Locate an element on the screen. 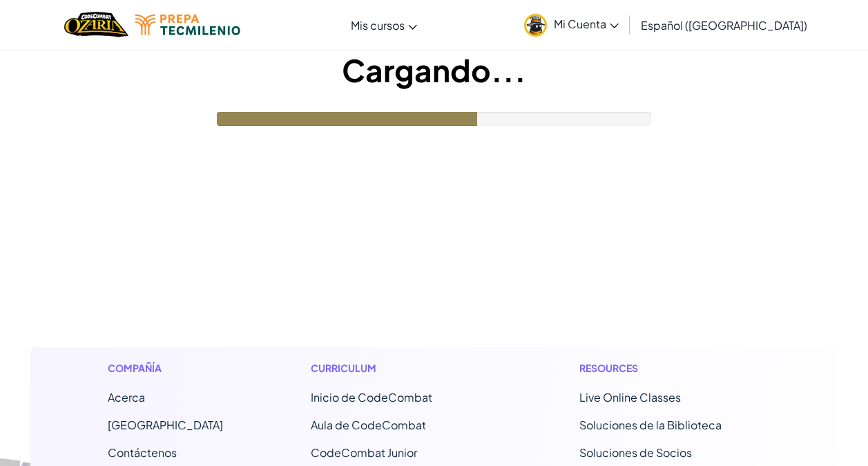  h1: Resources is located at coordinates (670, 368).